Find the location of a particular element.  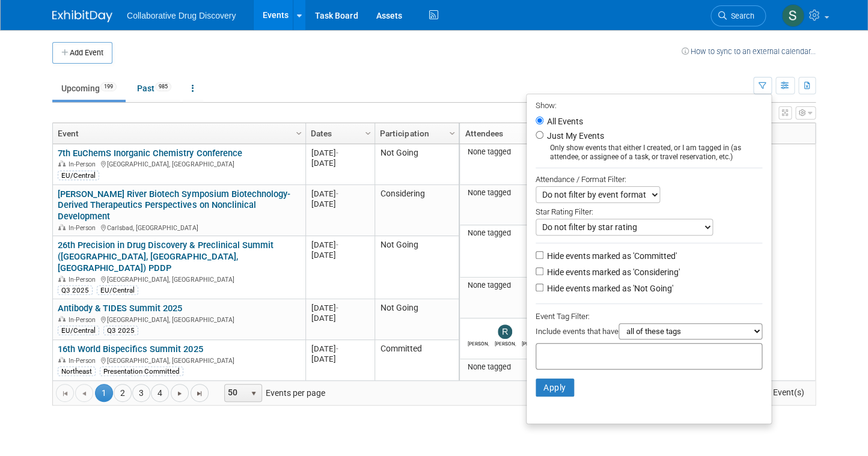

a: Upcoming199 is located at coordinates (89, 88).